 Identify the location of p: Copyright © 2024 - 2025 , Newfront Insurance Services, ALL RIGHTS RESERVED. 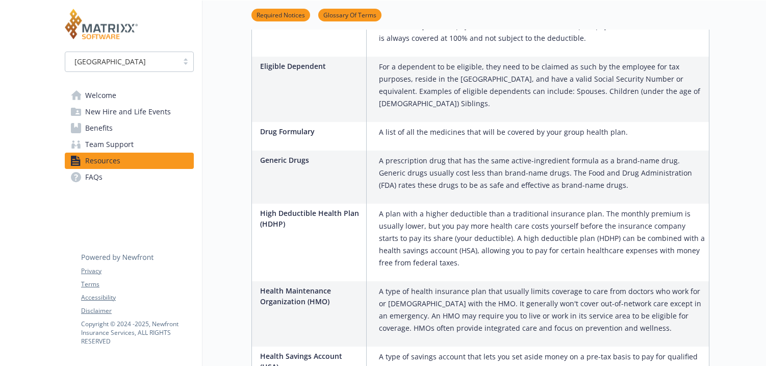
(137, 332).